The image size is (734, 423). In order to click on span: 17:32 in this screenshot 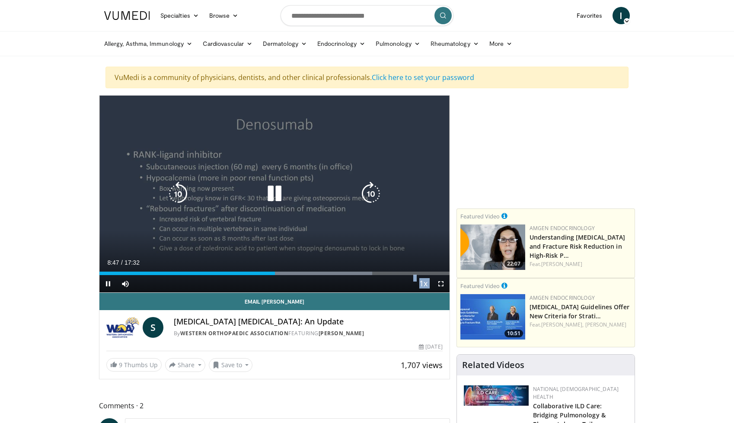, I will do `click(132, 262)`.